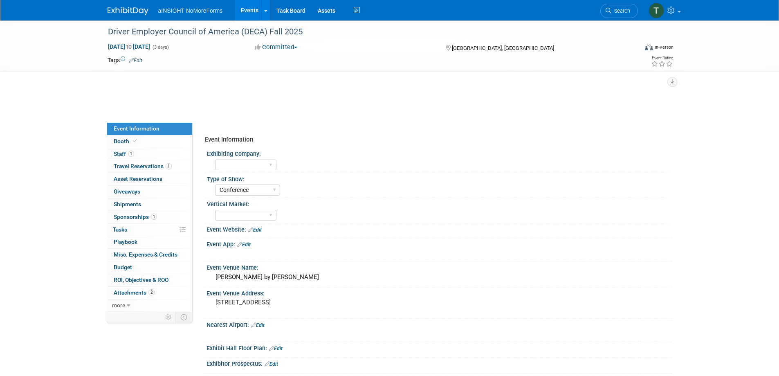 The height and width of the screenshot is (376, 779). I want to click on a: Attachments2, so click(150, 293).